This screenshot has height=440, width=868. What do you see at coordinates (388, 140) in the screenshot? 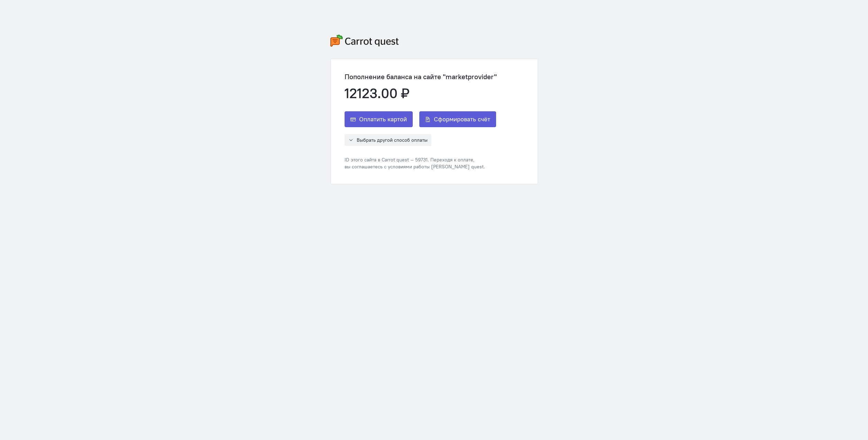
I see `button: Выбрать другой способ оплаты` at bounding box center [388, 140].